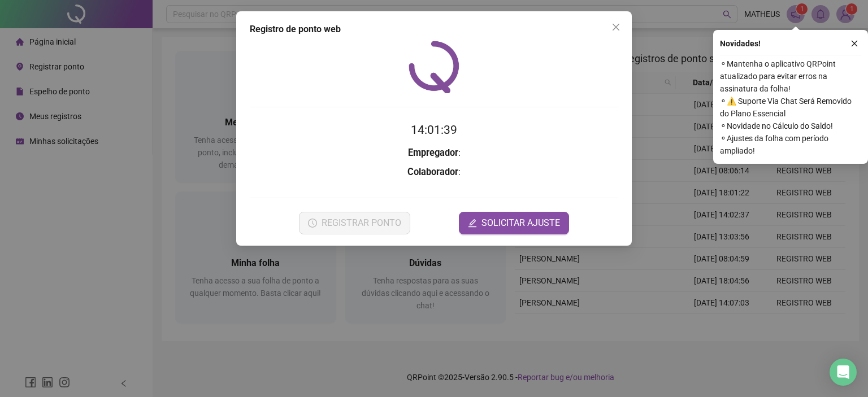  What do you see at coordinates (434, 130) in the screenshot?
I see `time: 14:01:39` at bounding box center [434, 130].